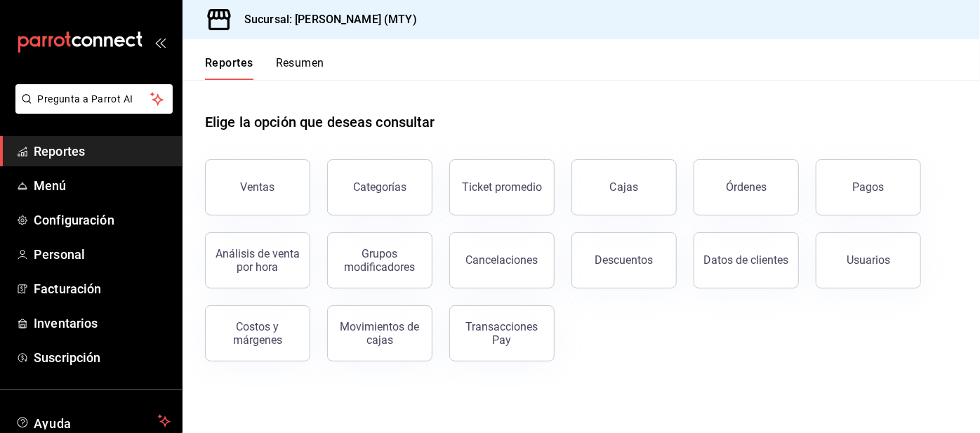 The image size is (980, 433). What do you see at coordinates (746, 187) in the screenshot?
I see `button: Órdenes` at bounding box center [746, 187].